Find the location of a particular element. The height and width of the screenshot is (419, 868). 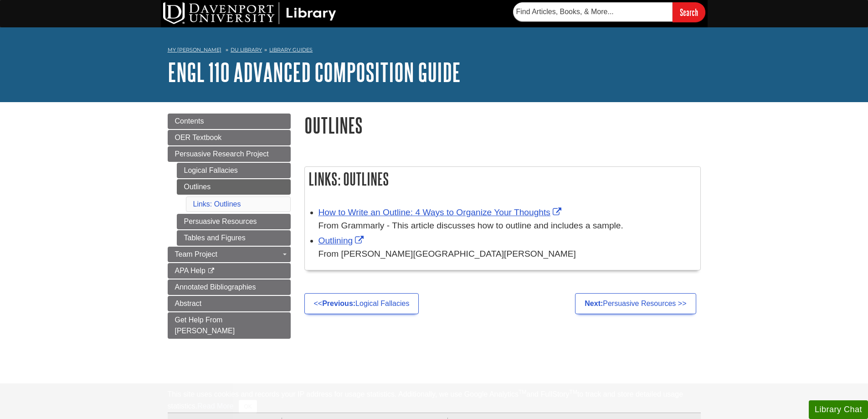

a: Contents is located at coordinates (229, 121).